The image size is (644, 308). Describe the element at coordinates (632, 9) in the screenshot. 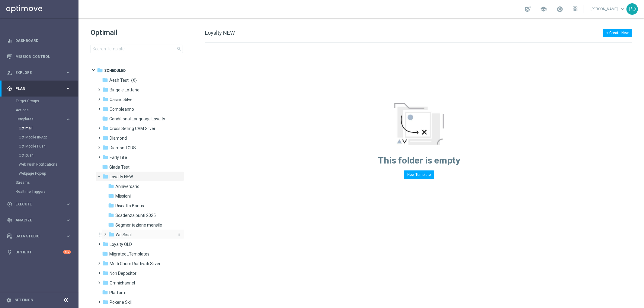

I see `div: PD` at that location.